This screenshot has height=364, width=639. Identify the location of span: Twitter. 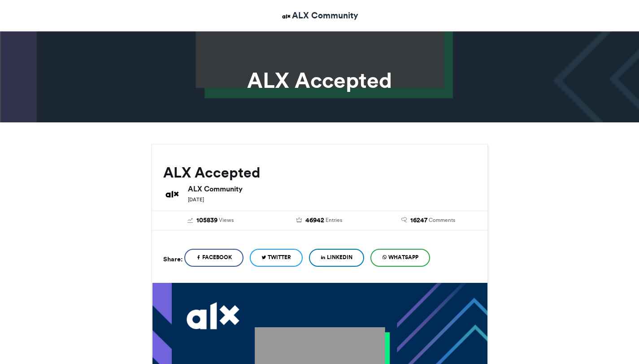
(279, 257).